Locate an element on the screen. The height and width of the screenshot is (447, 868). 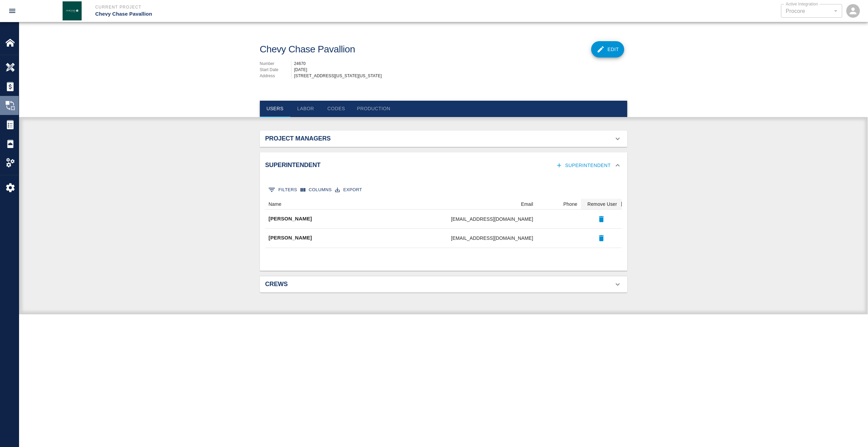
div: 24670 is located at coordinates (461, 64).